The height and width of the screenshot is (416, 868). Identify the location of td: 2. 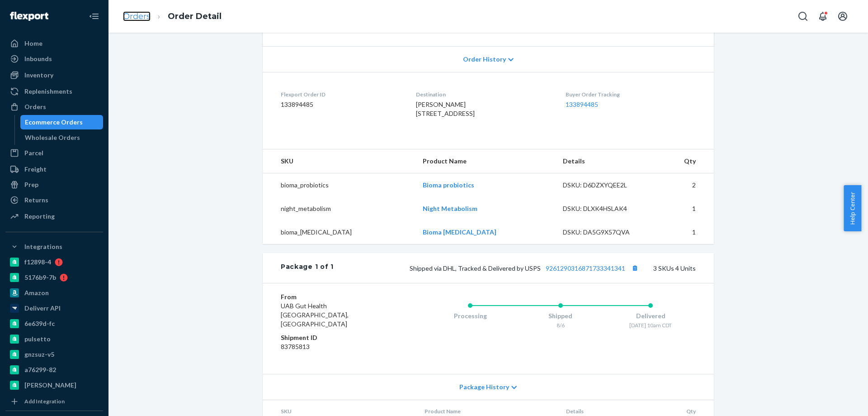
(684, 185).